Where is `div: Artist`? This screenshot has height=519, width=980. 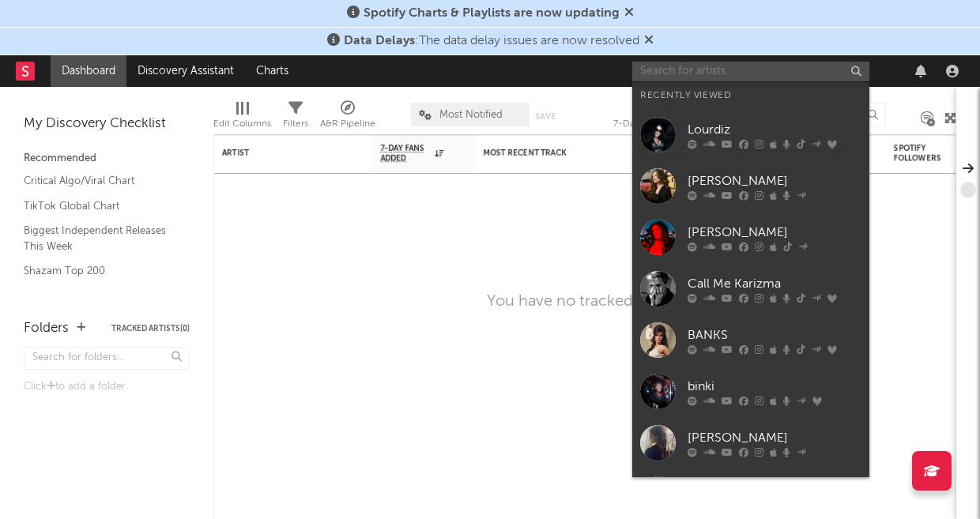
div: Artist is located at coordinates (282, 153).